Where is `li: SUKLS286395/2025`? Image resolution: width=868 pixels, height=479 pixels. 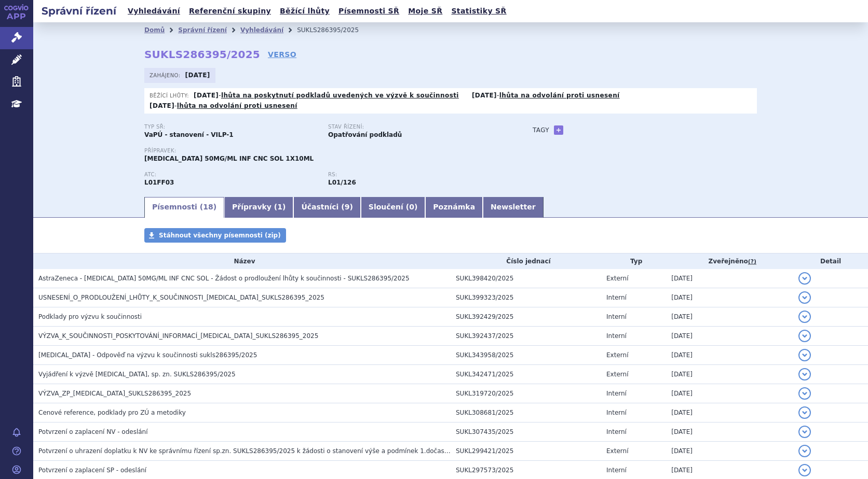 li: SUKLS286395/2025 is located at coordinates (335, 30).